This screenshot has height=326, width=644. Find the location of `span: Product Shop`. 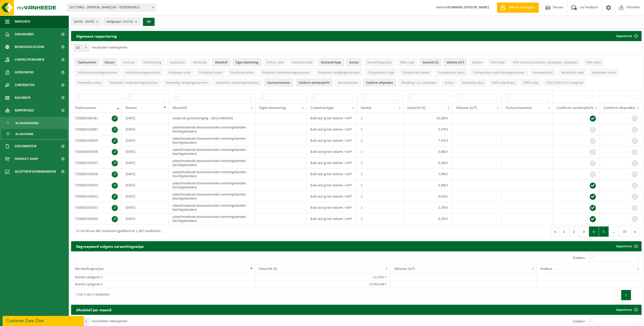

span: Product Shop is located at coordinates (26, 159).